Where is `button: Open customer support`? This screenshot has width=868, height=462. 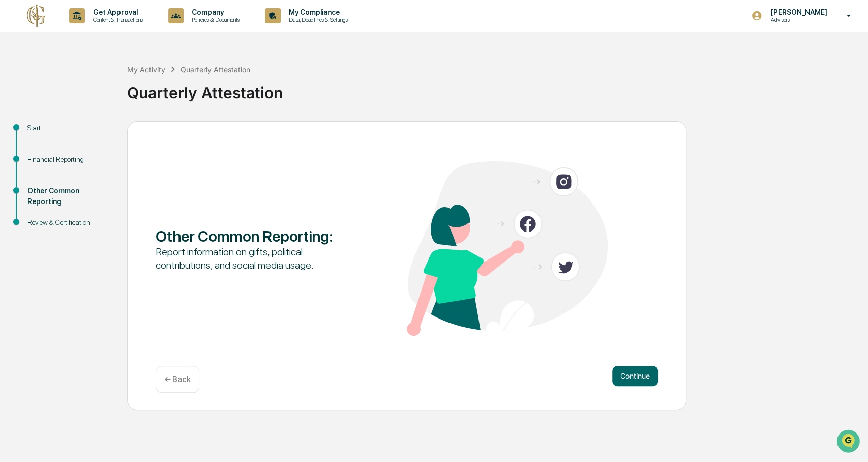
button: Open customer support is located at coordinates (13, 13).